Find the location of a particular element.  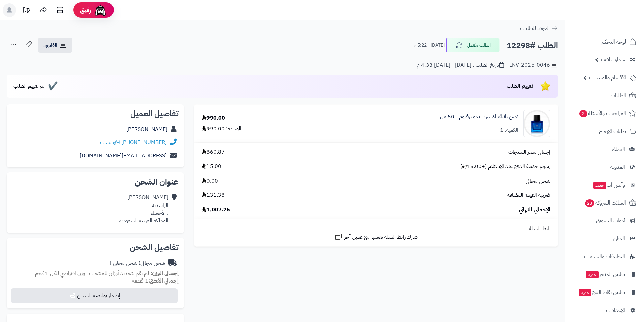

span: 15.00 is located at coordinates (211, 166).